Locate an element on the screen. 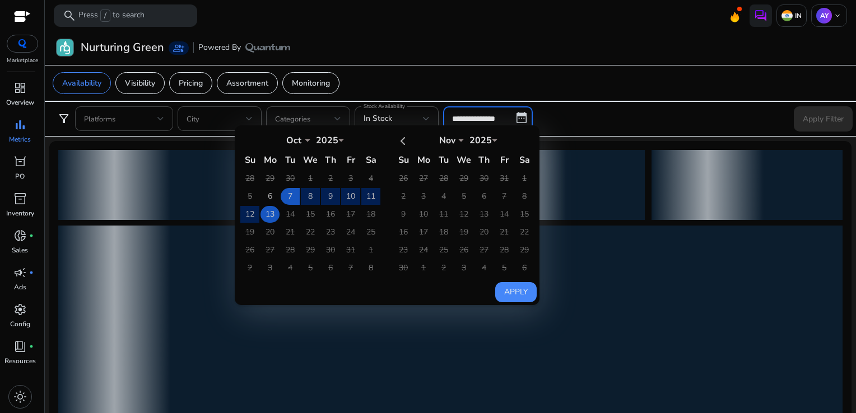  span: campaign is located at coordinates (20, 273).